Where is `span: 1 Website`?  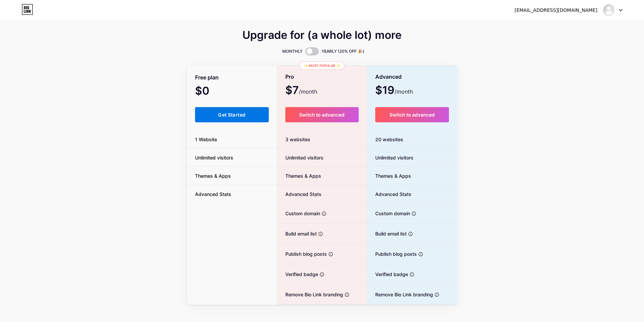
span: 1 Website is located at coordinates (206, 139).